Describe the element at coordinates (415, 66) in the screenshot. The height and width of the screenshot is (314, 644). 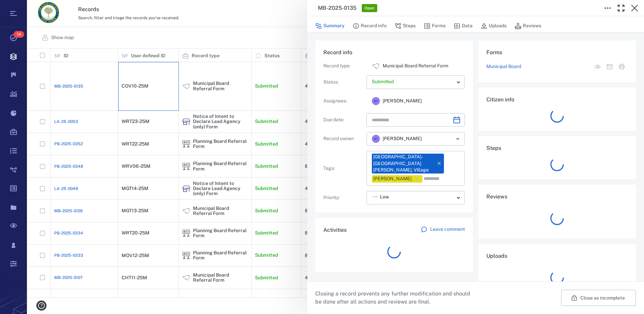
I see `p: Municipal Board Referral Form` at that location.